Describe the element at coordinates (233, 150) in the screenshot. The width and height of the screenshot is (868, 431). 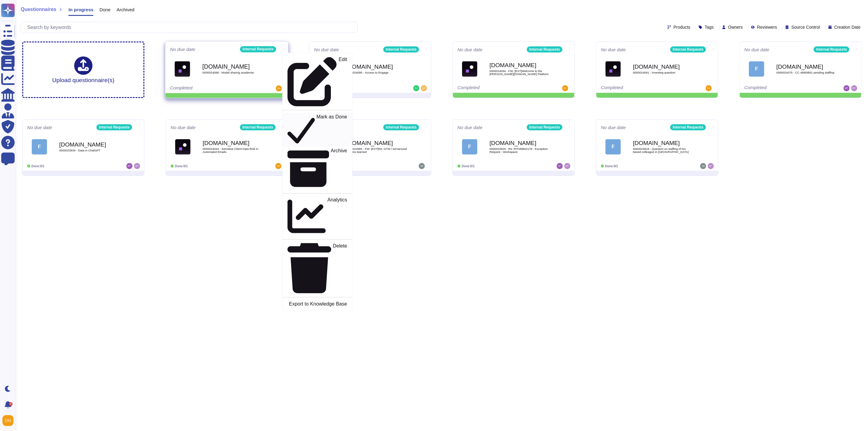
I see `span: 0000024044 - Sensitive Client Data Risk in Automated Emails` at that location.